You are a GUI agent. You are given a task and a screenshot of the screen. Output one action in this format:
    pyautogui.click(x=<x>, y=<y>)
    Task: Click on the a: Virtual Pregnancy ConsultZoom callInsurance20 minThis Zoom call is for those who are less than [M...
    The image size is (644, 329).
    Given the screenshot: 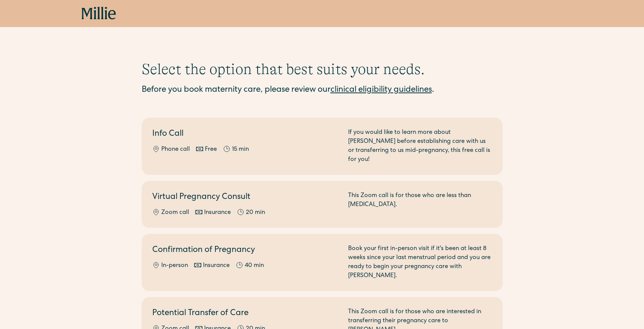 What is the action you would take?
    pyautogui.click(x=322, y=204)
    